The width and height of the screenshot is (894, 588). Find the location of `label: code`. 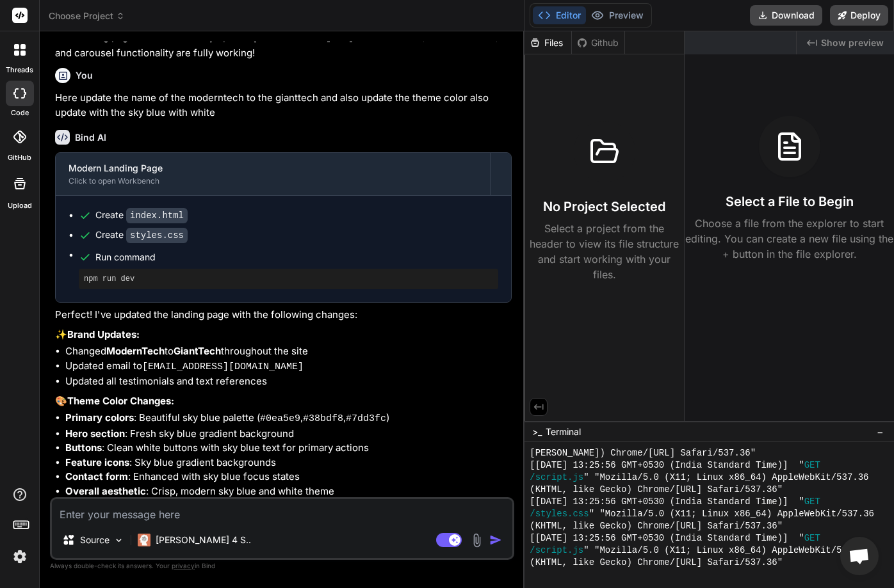

label: code is located at coordinates (20, 113).